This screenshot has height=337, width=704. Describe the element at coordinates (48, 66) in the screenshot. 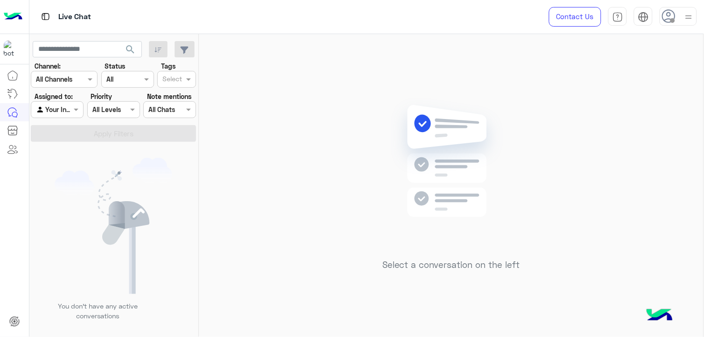

I see `label: Channel:` at that location.